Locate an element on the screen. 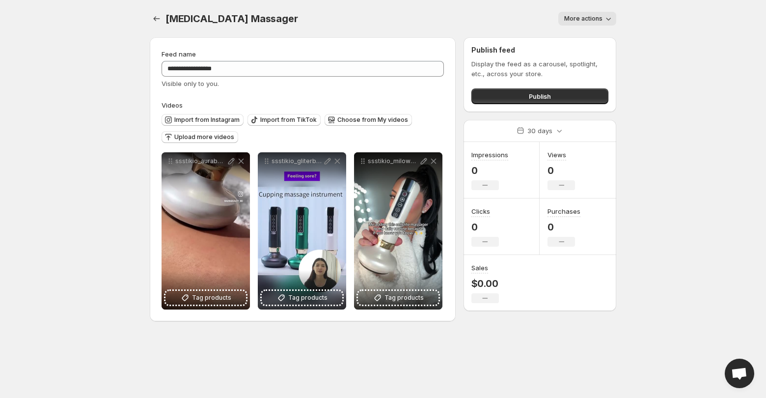 This screenshot has width=766, height=398. div: ssstikio_aurabeauty_md1_1745351228258Tag products is located at coordinates (206, 231).